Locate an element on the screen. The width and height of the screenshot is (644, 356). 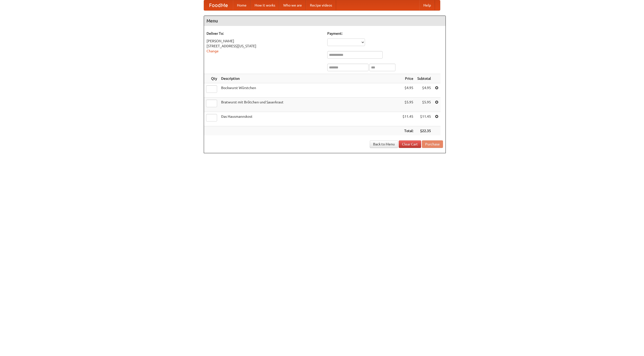
a: Who we are is located at coordinates (293, 5).